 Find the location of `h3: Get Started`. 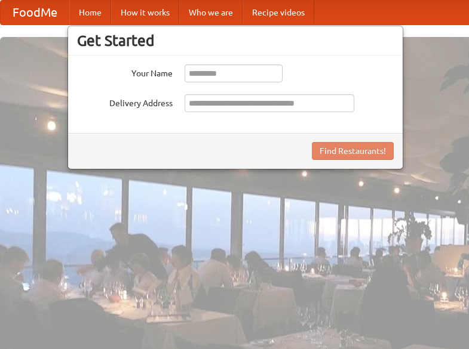

h3: Get Started is located at coordinates (235, 41).